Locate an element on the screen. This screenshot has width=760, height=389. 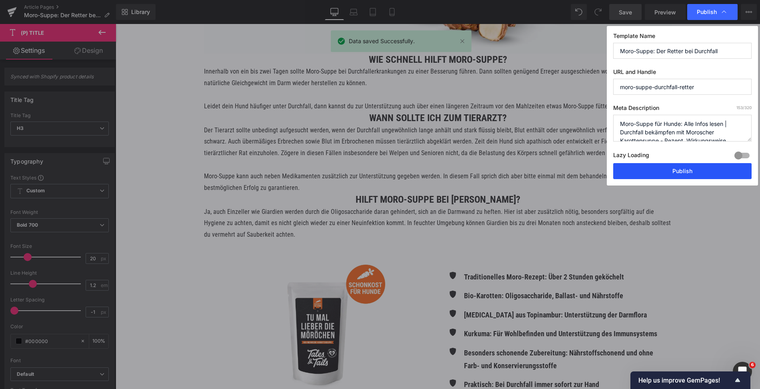
span: 153 is located at coordinates (740, 108).